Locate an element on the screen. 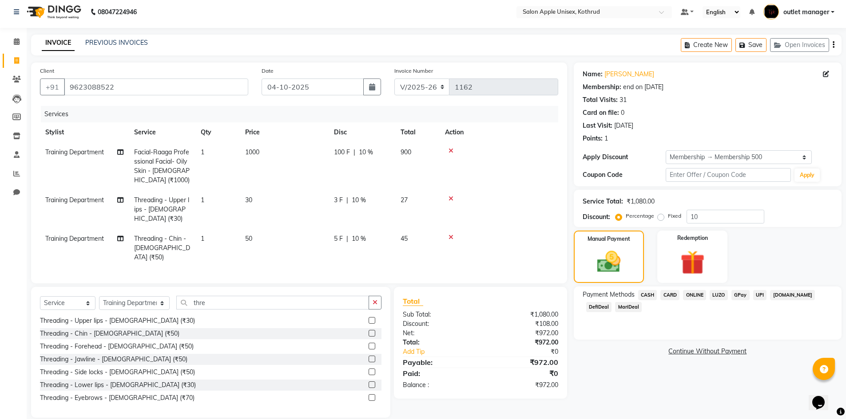 The width and height of the screenshot is (846, 419). div: Service Total: is located at coordinates (602, 202).